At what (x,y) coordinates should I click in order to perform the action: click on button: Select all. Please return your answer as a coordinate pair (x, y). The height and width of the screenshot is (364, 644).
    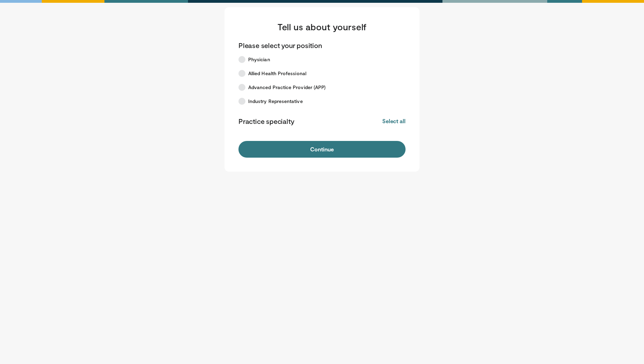
    Looking at the image, I should click on (393, 121).